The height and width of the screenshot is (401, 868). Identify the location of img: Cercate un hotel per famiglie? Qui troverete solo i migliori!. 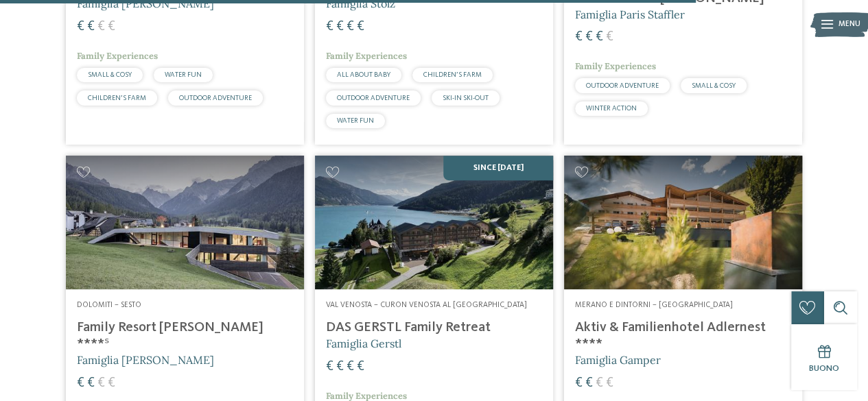
(434, 222).